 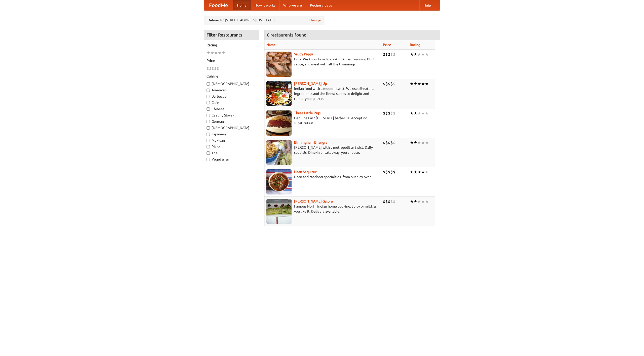 I want to click on a: Recipe videos, so click(x=321, y=5).